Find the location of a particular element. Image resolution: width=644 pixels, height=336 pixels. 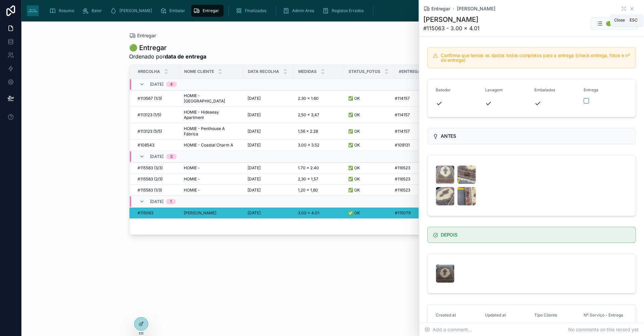

a: 1.70 x 2.40 is located at coordinates (319, 168).